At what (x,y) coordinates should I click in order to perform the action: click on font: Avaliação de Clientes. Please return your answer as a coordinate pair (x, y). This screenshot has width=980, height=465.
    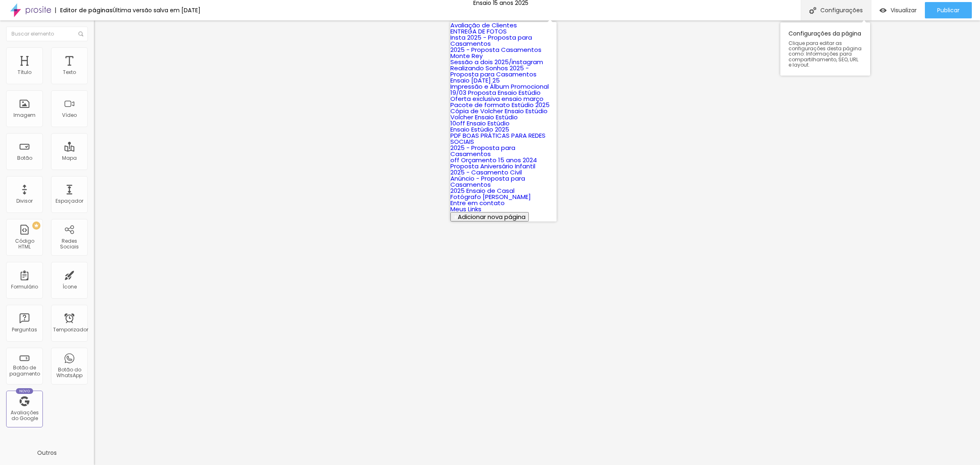
    Looking at the image, I should click on (483, 25).